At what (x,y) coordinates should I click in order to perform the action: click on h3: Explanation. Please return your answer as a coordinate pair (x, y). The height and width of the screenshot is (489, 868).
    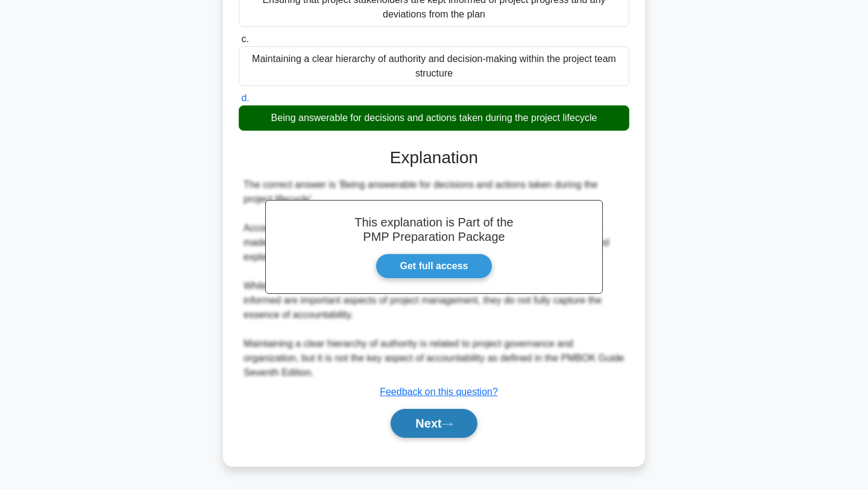
    Looking at the image, I should click on (434, 158).